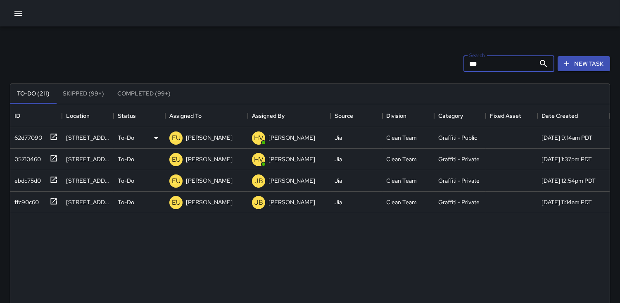 The image size is (620, 303). I want to click on button: To-Do (211), so click(33, 94).